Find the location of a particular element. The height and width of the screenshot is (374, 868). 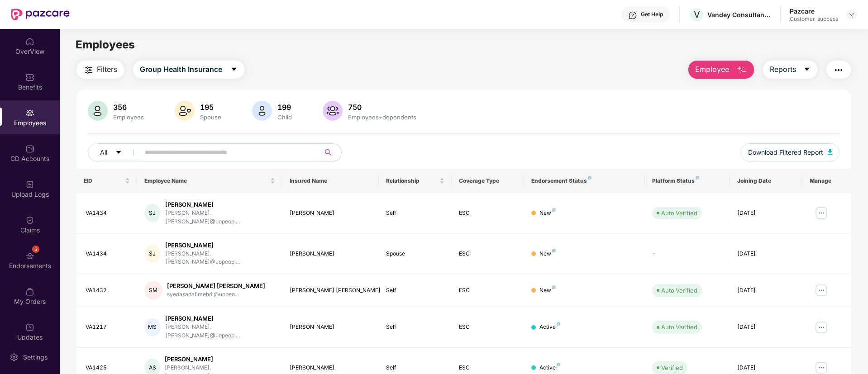

span: V is located at coordinates (697, 14).